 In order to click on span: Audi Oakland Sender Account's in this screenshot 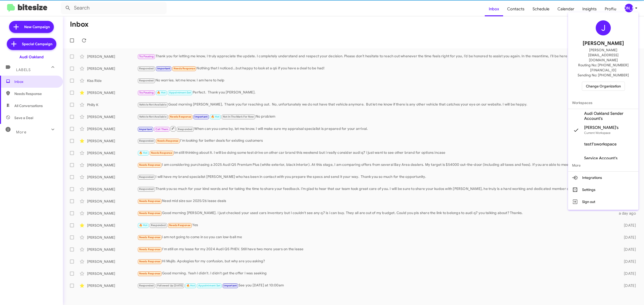, I will do `click(609, 116)`.